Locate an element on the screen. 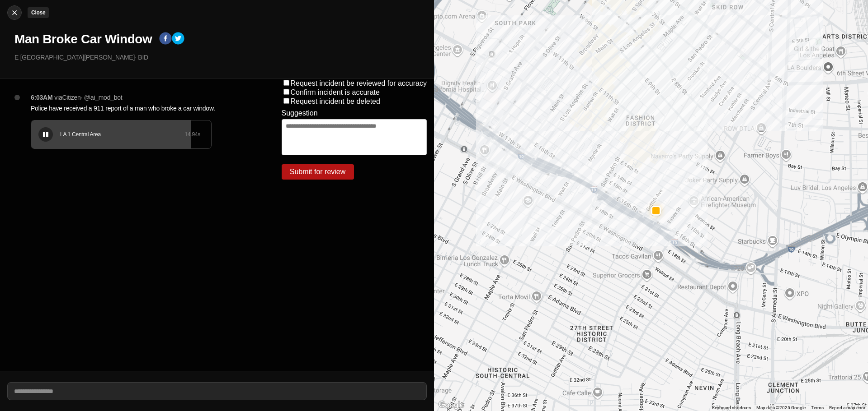  a: Open this area in Google Maps (opens a new window) is located at coordinates (451, 405).